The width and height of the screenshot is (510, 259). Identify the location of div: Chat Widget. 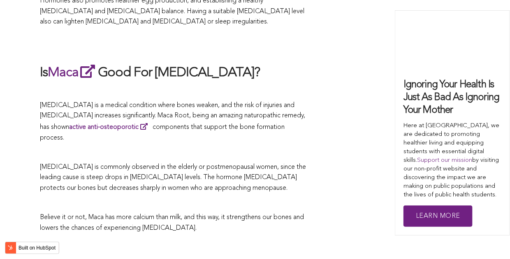
(489, 239).